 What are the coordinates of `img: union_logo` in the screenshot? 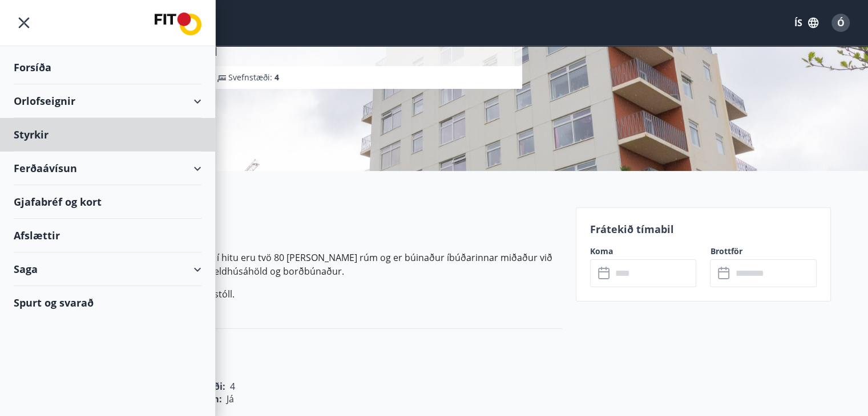 It's located at (178, 24).